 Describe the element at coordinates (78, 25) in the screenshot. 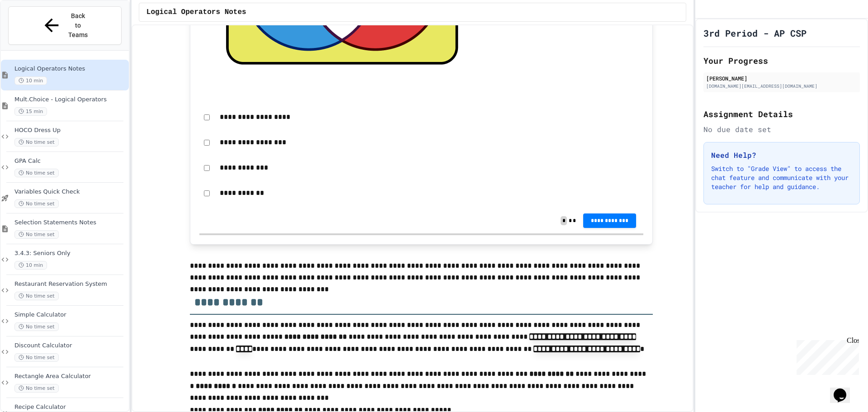

I see `span: Back to Teams` at that location.